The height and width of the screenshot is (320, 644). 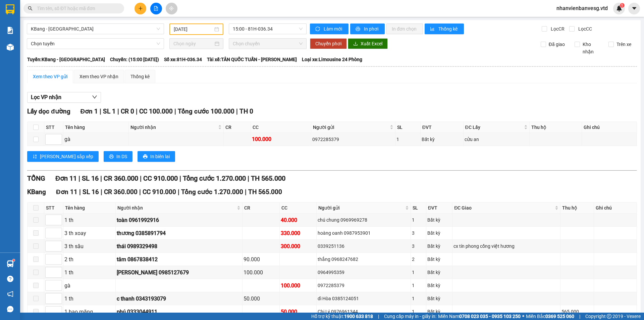 I want to click on span: Đơn 1, so click(x=89, y=111).